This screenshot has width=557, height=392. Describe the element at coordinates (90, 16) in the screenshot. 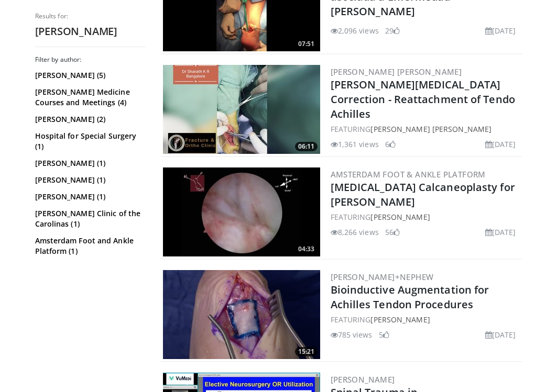

I see `p: Results for:` at that location.